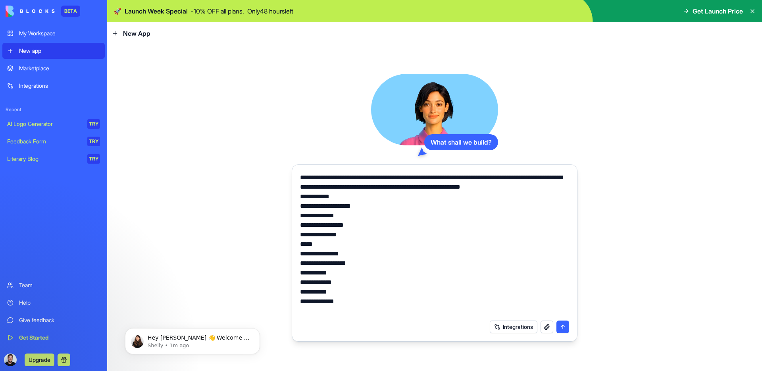  I want to click on div: AI Logo Generator, so click(44, 124).